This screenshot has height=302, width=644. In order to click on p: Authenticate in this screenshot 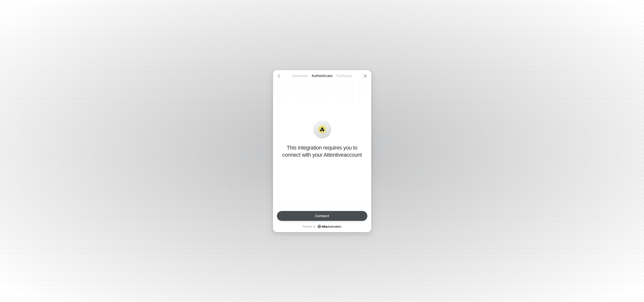, I will do `click(322, 76)`.